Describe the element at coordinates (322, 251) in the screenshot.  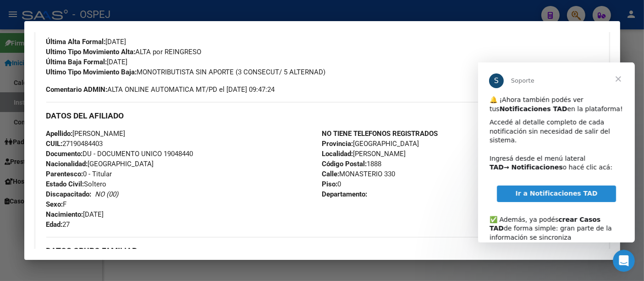
I see `h3: DATOS GRUPO FAMILIAR` at that location.